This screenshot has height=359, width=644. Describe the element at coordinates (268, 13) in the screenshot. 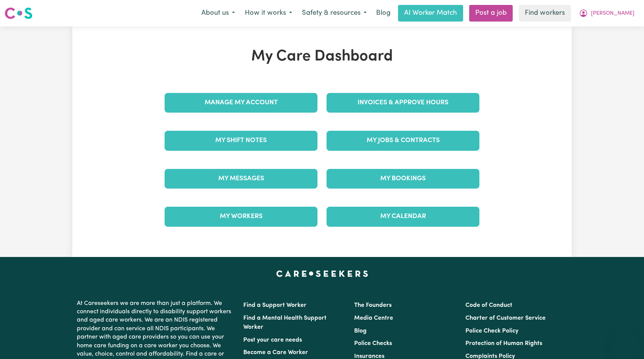

I see `button: How it works` at that location.